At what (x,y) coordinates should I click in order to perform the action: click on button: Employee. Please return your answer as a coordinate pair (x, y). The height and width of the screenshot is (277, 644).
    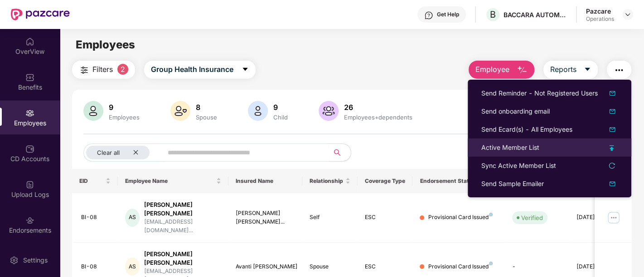
    Looking at the image, I should click on (502, 70).